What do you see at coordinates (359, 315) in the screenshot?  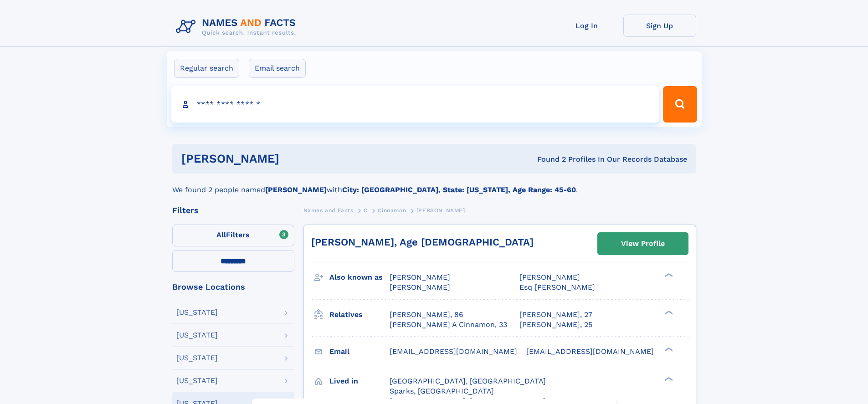 I see `h3: Relatives` at bounding box center [359, 315].